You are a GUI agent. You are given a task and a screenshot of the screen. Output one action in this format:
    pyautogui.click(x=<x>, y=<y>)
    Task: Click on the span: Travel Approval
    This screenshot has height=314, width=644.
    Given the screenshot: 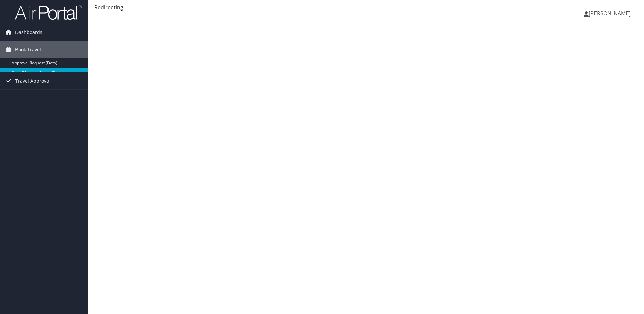 What is the action you would take?
    pyautogui.click(x=33, y=81)
    